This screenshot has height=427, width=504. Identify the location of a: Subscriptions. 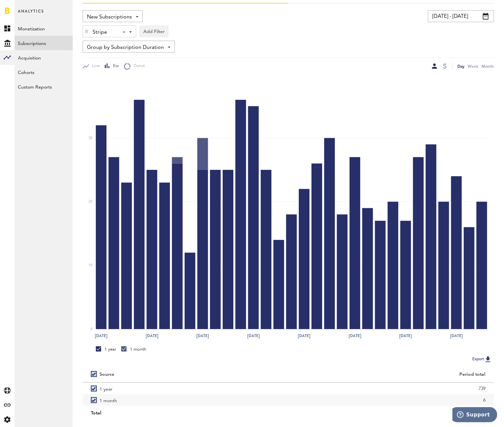
(44, 43).